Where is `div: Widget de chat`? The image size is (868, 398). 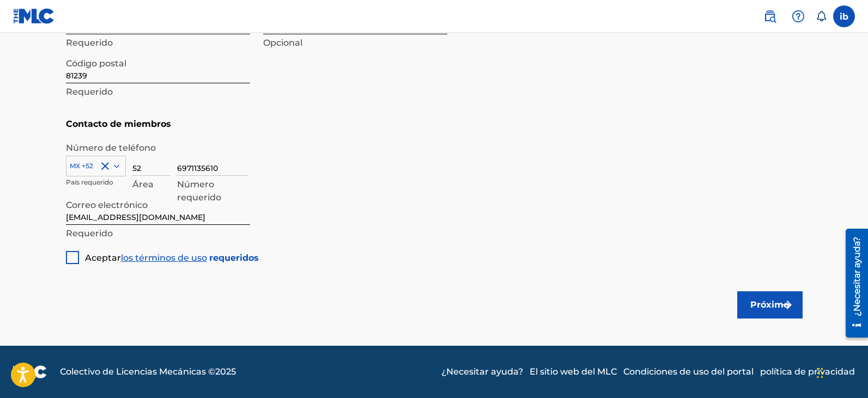 div: Widget de chat is located at coordinates (841, 372).